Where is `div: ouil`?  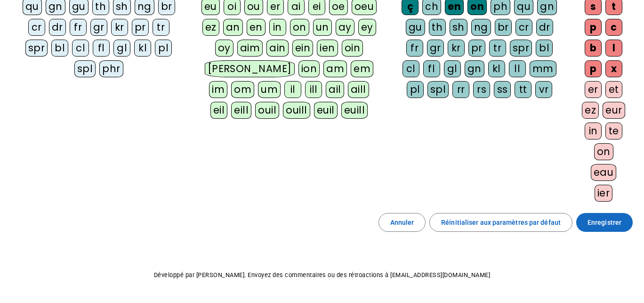
div: ouil is located at coordinates (267, 110).